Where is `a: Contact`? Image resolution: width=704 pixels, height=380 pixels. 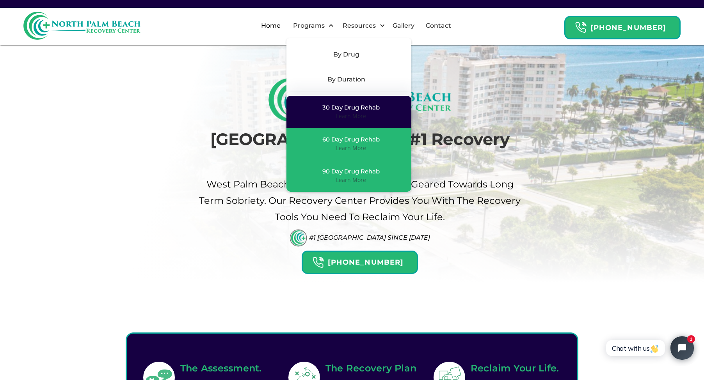
a: Contact is located at coordinates (438, 26).